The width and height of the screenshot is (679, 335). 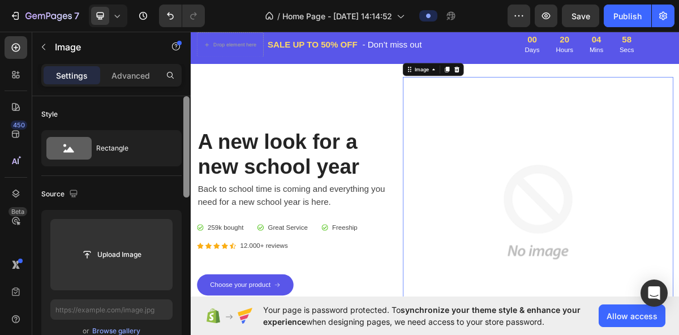 What do you see at coordinates (101, 305) in the screenshot?
I see `p: 12.000+ reviews` at bounding box center [101, 305].